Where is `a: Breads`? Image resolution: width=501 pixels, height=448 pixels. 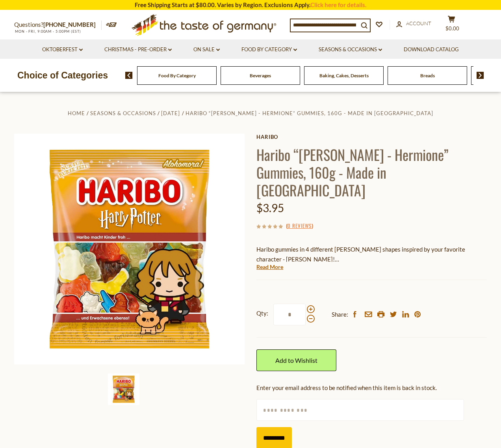 a: Breads is located at coordinates (428, 76).